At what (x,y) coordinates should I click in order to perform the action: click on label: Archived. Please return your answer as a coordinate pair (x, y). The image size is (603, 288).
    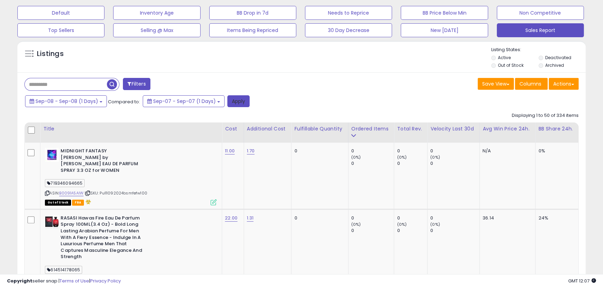
    Looking at the image, I should click on (555, 65).